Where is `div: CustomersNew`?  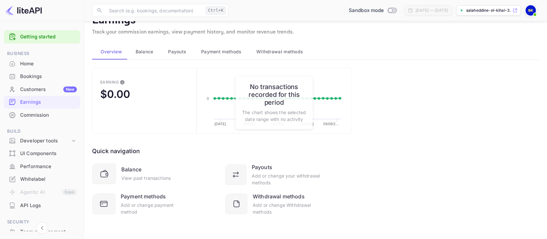
div: CustomersNew is located at coordinates (42, 89).